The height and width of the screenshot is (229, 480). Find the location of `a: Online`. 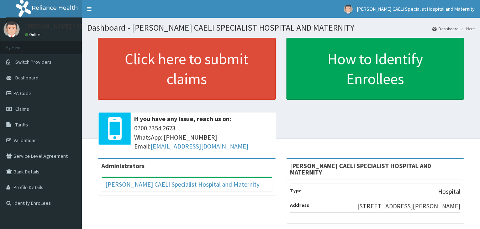

a: Online is located at coordinates (33, 34).